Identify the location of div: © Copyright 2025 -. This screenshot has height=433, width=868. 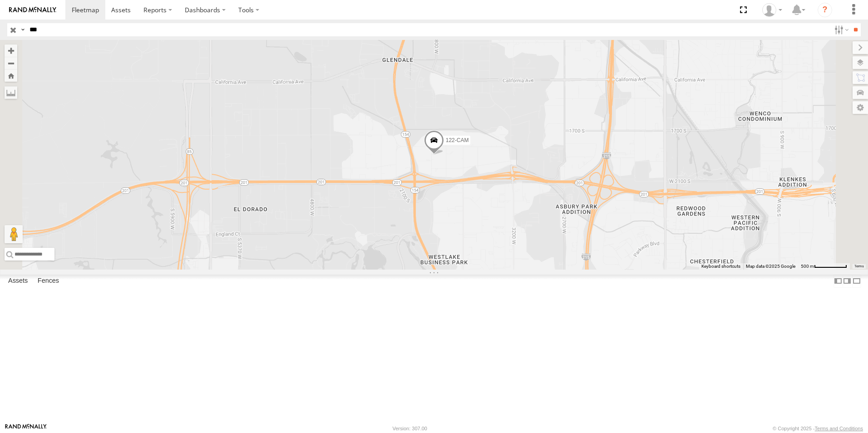
(818, 428).